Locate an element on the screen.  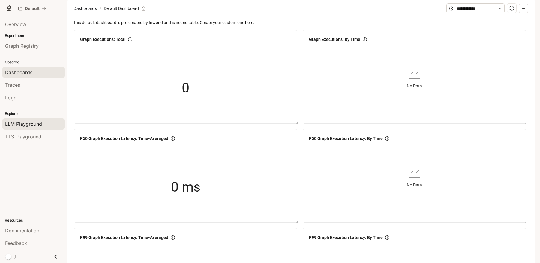
span: 0 is located at coordinates (185, 88).